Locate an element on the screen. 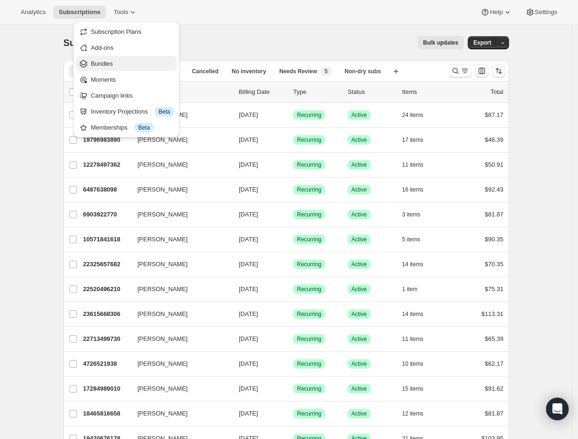 The width and height of the screenshot is (578, 439). span: $87.17 is located at coordinates (494, 115).